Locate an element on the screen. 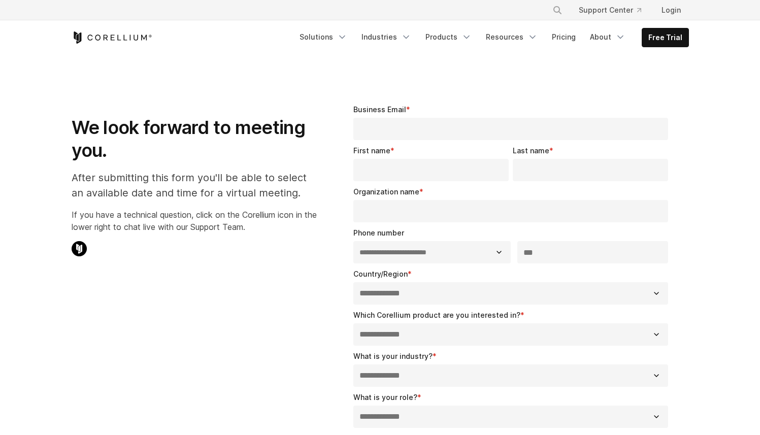 This screenshot has height=435, width=760. a: About is located at coordinates (608, 37).